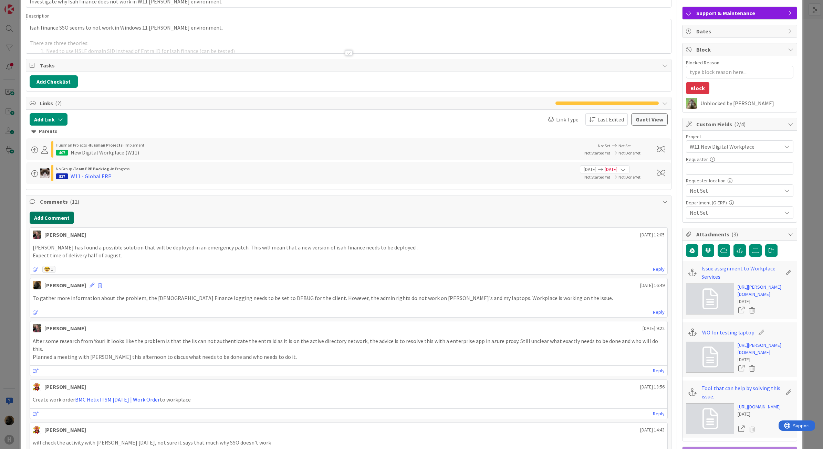  What do you see at coordinates (349, 131) in the screenshot?
I see `div: Parents` at bounding box center [349, 131].